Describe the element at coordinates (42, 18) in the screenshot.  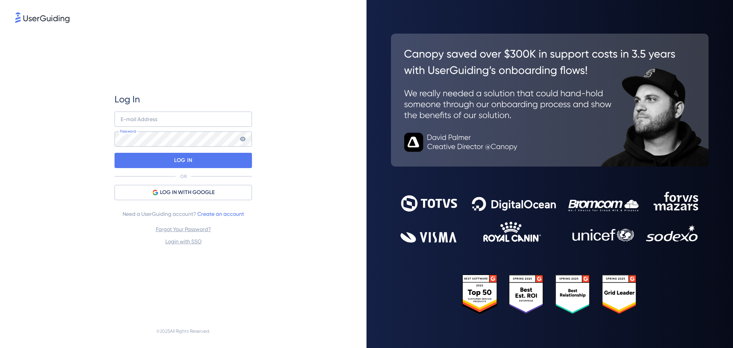
I see `img: 8faab4ba6bc7696a72372aa768b0286c.svg` at that location.